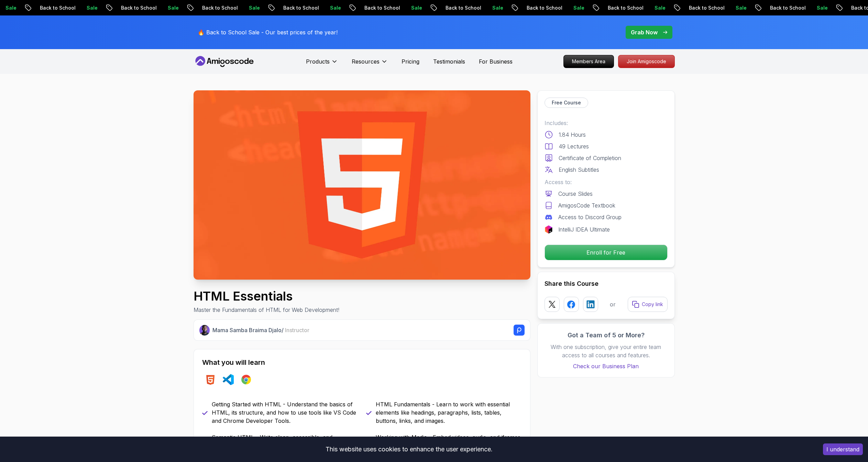 The height and width of the screenshot is (462, 868). What do you see at coordinates (606, 123) in the screenshot?
I see `p: Includes:` at bounding box center [606, 123].